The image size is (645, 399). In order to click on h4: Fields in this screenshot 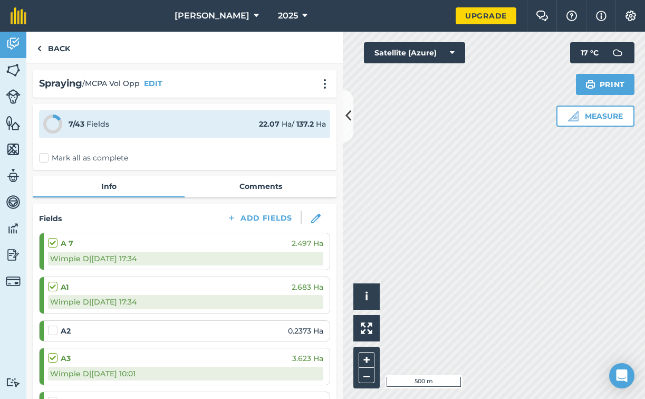, I will do `click(50, 218)`.